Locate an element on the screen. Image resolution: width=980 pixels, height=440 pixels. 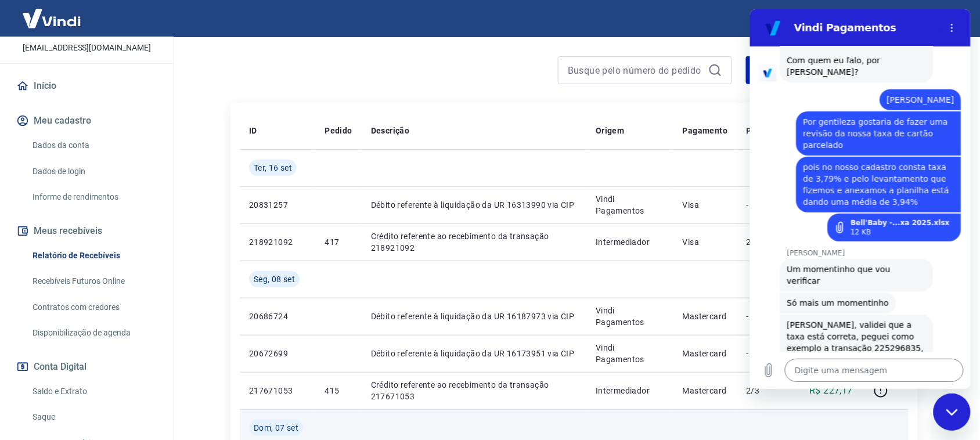
button: Conta Digital is located at coordinates (87, 367).